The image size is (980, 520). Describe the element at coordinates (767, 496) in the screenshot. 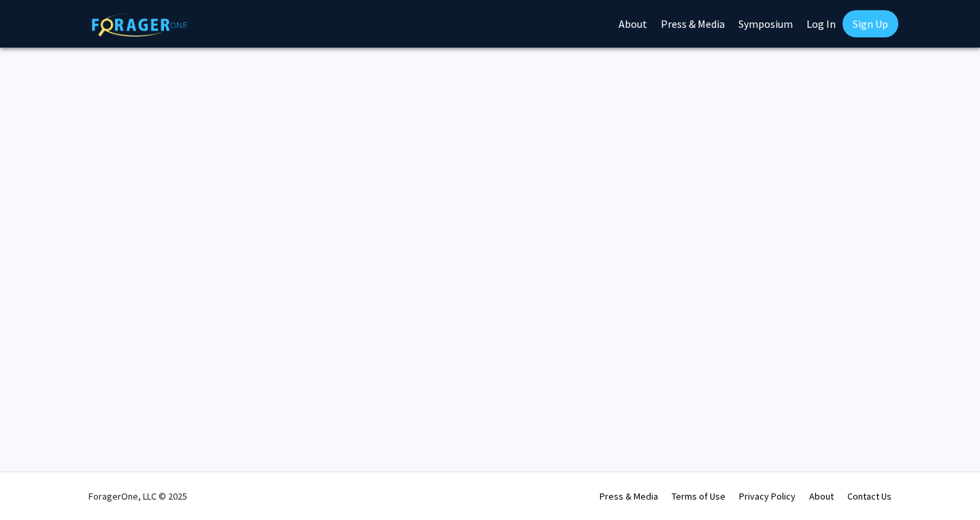

I see `a: Privacy Policy` at that location.